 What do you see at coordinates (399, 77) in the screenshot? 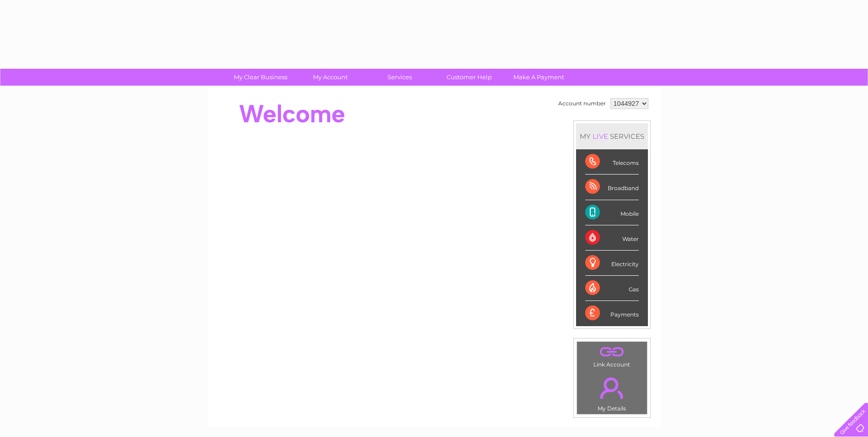
I see `a: Services` at bounding box center [399, 77].